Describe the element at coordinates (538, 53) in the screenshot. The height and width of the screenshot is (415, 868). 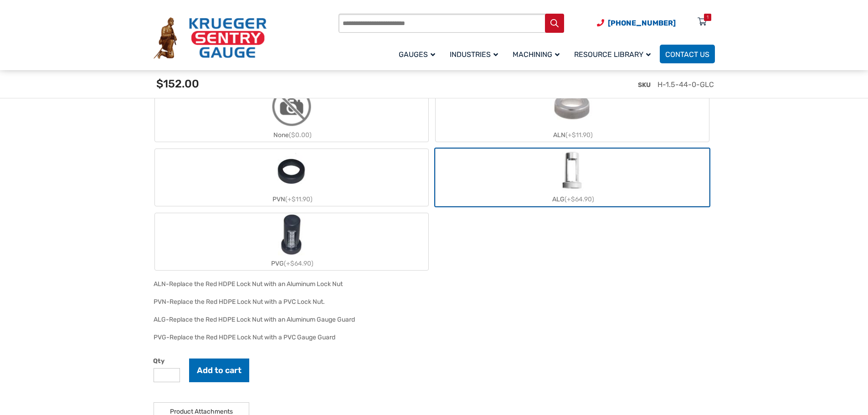
I see `a: Machining` at that location.